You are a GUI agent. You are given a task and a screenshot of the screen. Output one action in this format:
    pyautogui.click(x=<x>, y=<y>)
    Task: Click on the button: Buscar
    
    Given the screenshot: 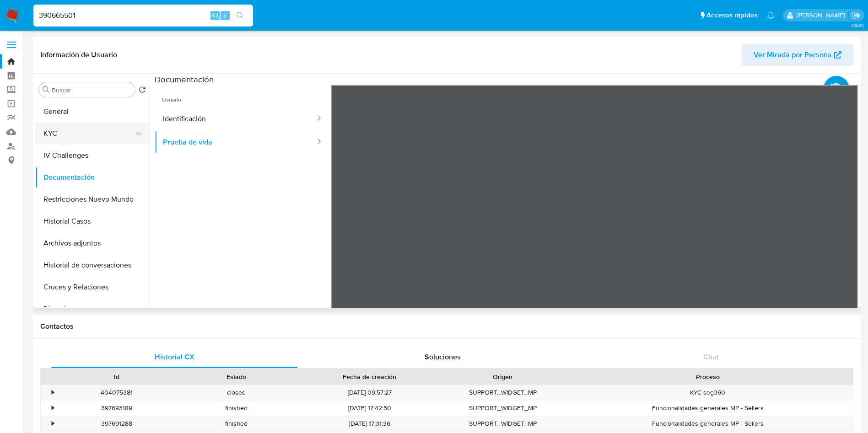 What is the action you would take?
    pyautogui.click(x=46, y=90)
    